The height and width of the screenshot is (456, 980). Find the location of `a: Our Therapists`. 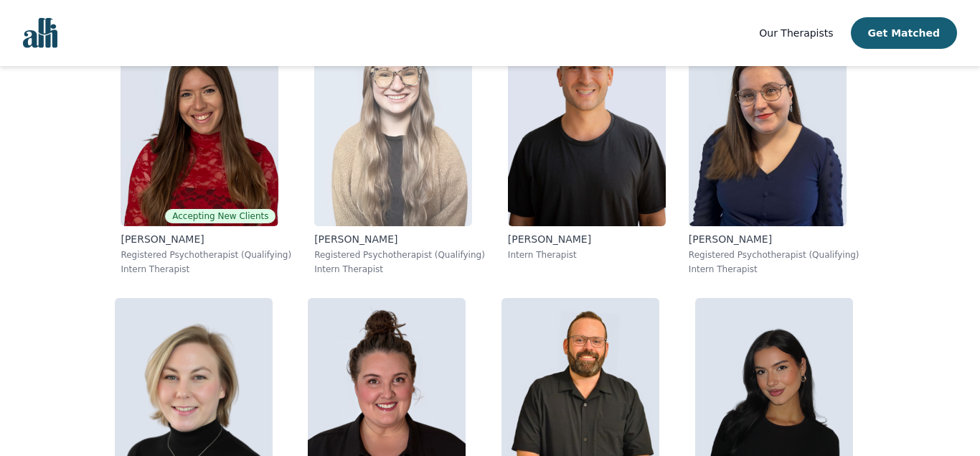

a: Our Therapists is located at coordinates (796, 33).